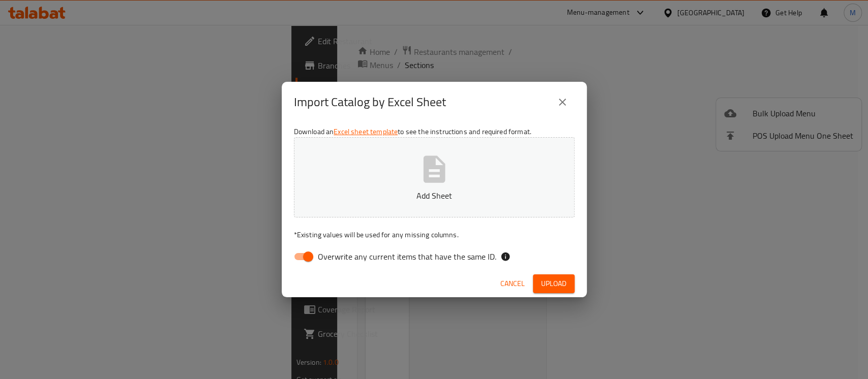 Image resolution: width=868 pixels, height=379 pixels. I want to click on span: Upload, so click(554, 284).